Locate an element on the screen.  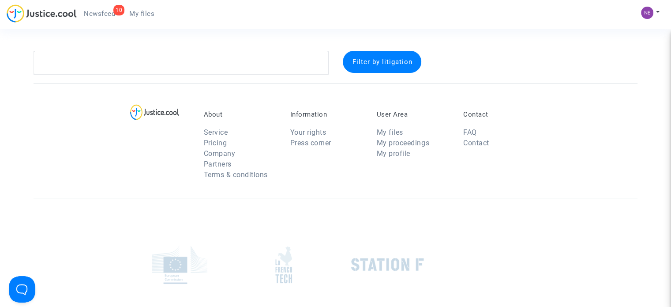
a: FAQ is located at coordinates (470, 132).